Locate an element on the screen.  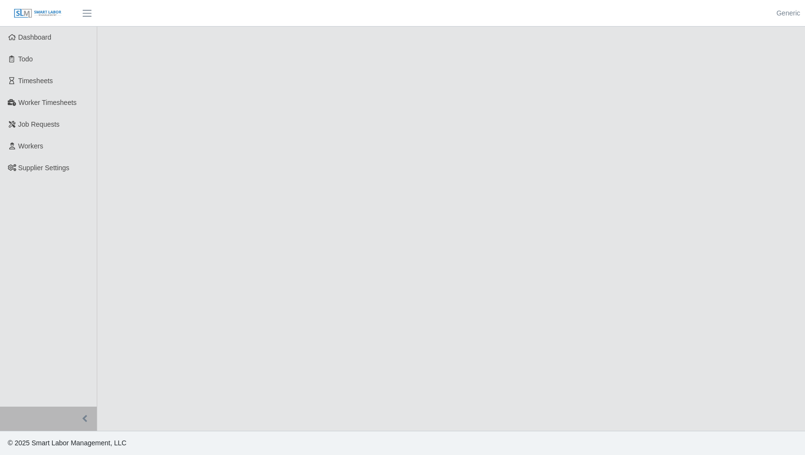
span: Workers is located at coordinates (31, 146).